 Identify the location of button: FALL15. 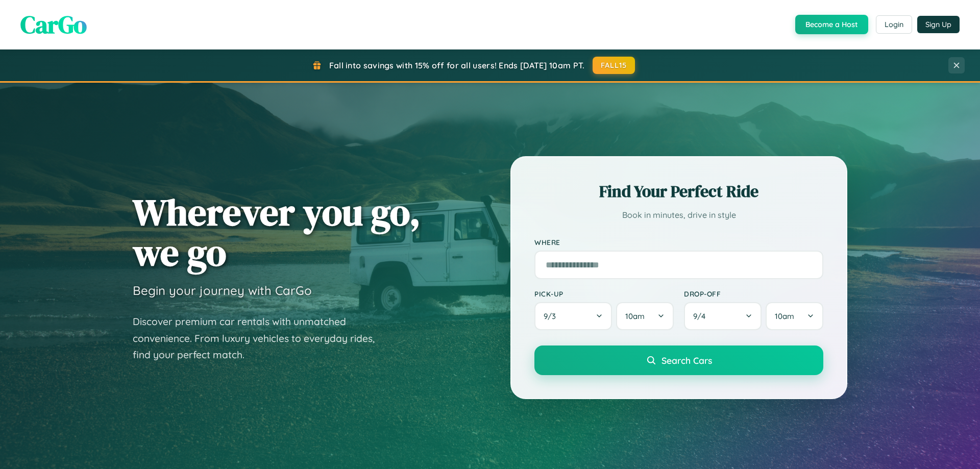
(614, 65).